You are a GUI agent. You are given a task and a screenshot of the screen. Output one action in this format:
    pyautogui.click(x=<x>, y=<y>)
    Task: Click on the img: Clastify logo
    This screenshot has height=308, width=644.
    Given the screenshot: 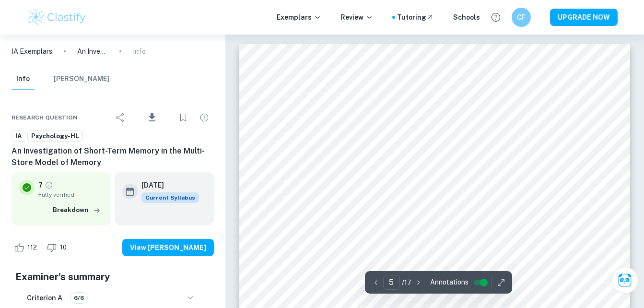 What is the action you would take?
    pyautogui.click(x=57, y=17)
    